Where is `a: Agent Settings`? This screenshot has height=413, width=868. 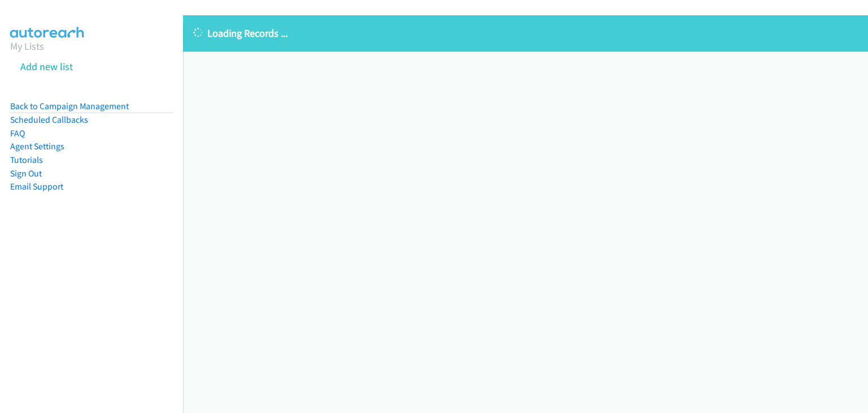
a: Agent Settings is located at coordinates (37, 146).